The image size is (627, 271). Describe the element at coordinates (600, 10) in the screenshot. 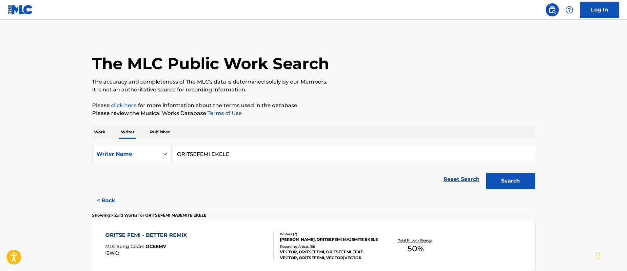

I see `a: Log In` at that location.